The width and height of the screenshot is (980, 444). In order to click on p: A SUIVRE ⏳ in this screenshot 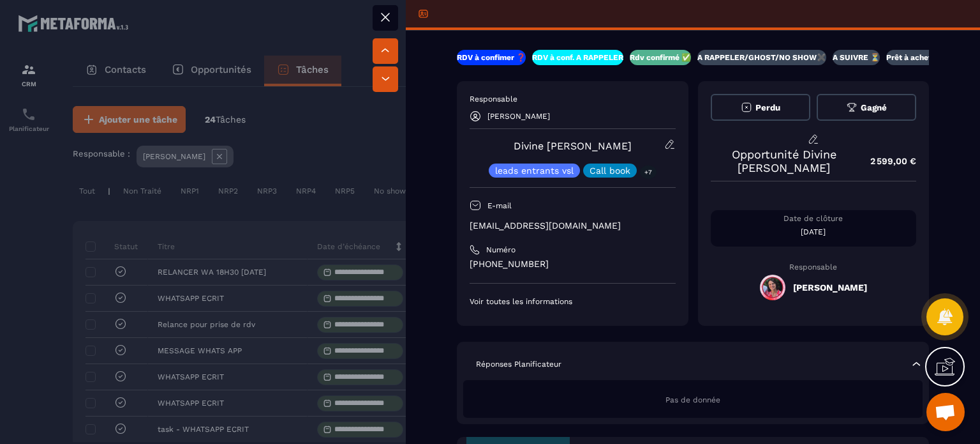, I will do `click(856, 57)`.